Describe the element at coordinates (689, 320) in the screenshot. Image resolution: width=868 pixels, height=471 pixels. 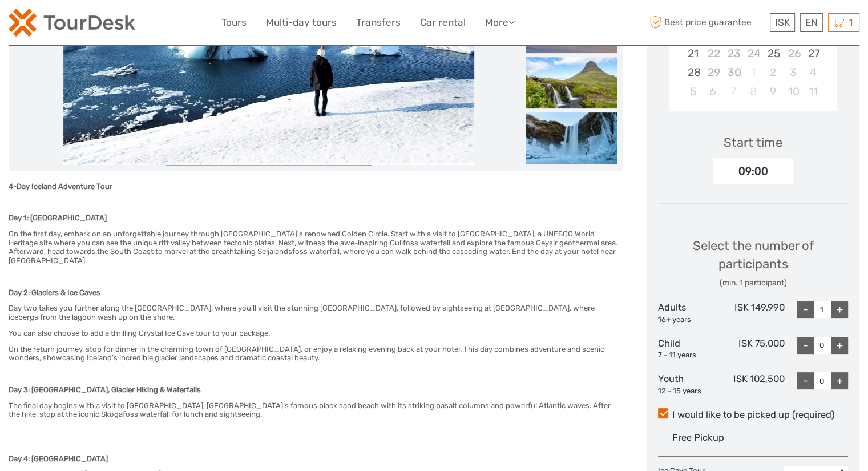
I see `div: 16+ years` at that location.